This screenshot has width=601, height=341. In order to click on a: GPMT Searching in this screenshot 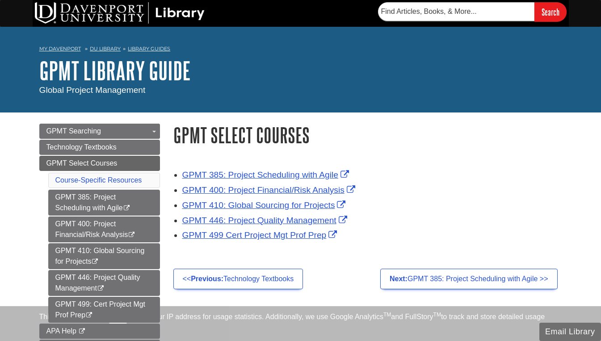, I will do `click(100, 131)`.